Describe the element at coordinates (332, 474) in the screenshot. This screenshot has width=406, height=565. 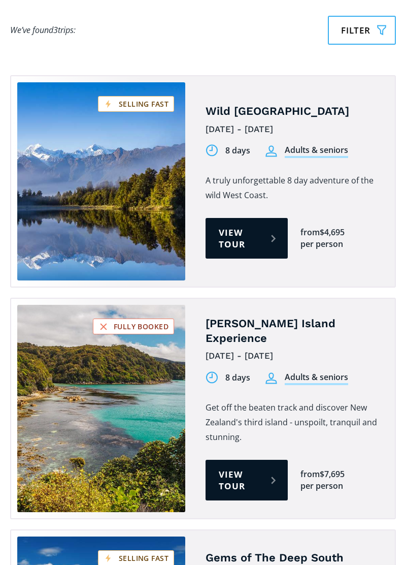
I see `div: $7,695` at that location.